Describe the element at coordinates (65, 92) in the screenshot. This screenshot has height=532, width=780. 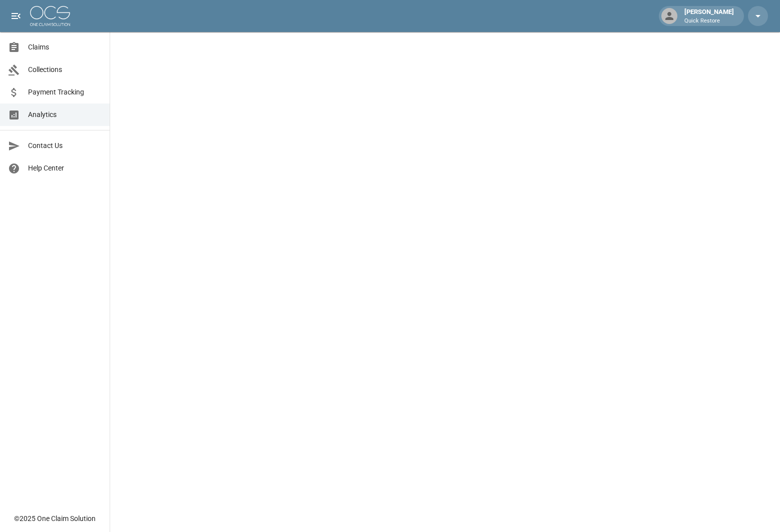
I see `span: Payment Tracking` at that location.